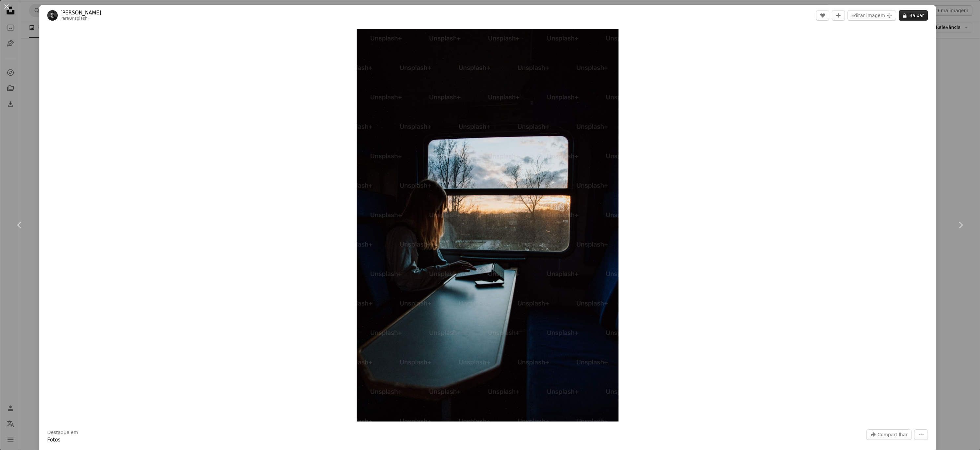 Image resolution: width=980 pixels, height=450 pixels. I want to click on a: Próximo, so click(961, 225).